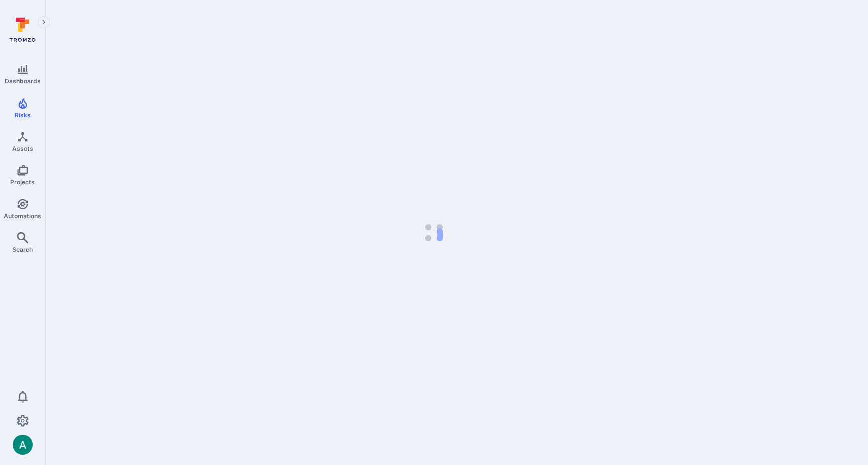 This screenshot has height=465, width=868. I want to click on span: Search, so click(22, 250).